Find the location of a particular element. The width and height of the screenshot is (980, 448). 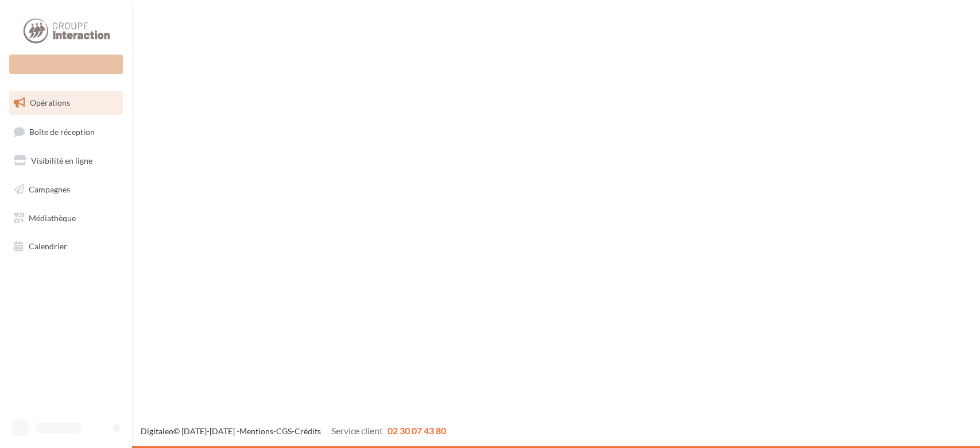

span: Calendrier is located at coordinates (47, 246).